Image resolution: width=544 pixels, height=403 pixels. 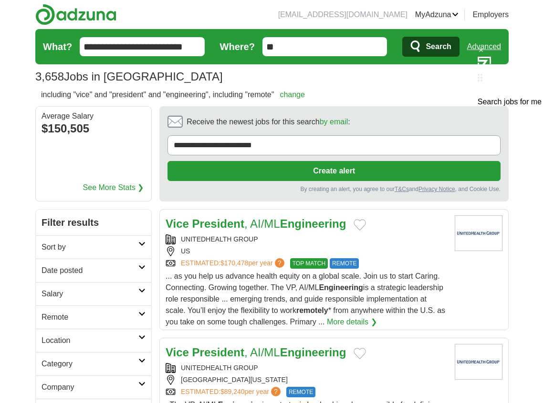 I want to click on h2: including "vice" and "president" and "engineering", including "remote", so click(x=173, y=95).